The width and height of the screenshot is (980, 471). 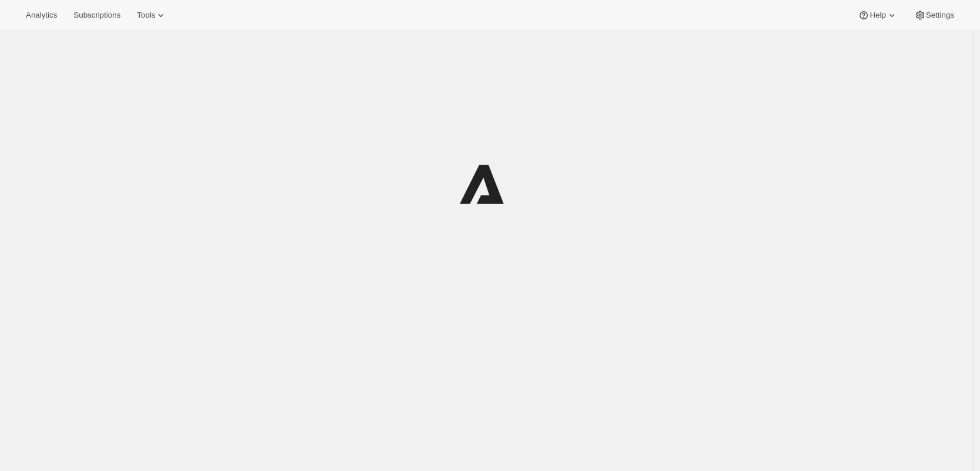 I want to click on button: Help, so click(x=877, y=15).